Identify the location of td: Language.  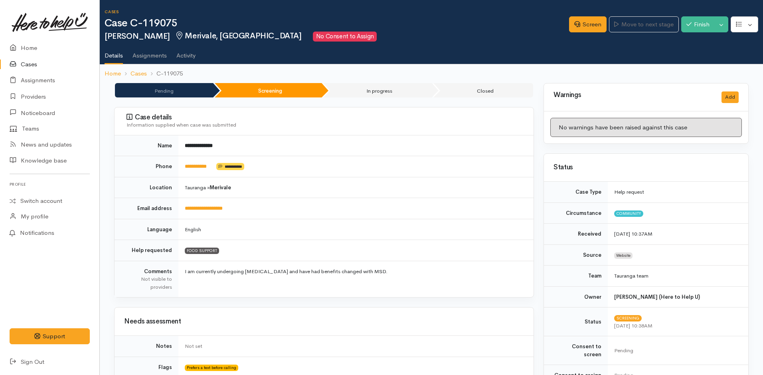
(146, 229).